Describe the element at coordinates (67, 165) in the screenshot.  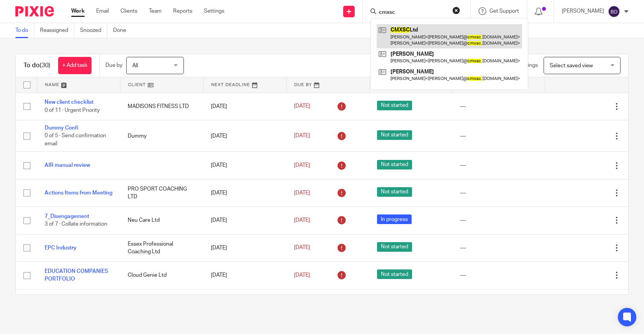
I see `a: AIR manual review` at that location.